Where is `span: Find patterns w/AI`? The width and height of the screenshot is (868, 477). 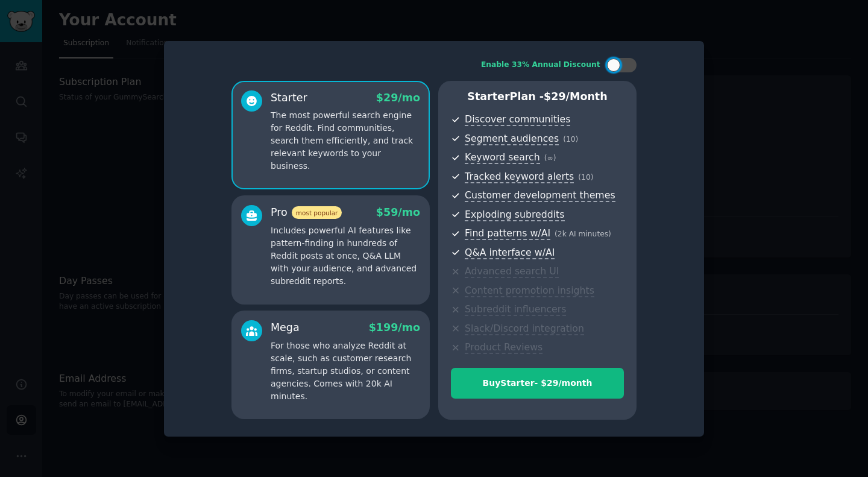 span: Find patterns w/AI is located at coordinates (507, 234).